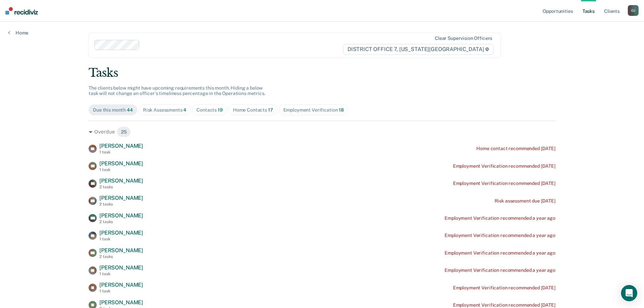  What do you see at coordinates (463, 38) in the screenshot?
I see `div: Clear supervision officers` at bounding box center [463, 38].